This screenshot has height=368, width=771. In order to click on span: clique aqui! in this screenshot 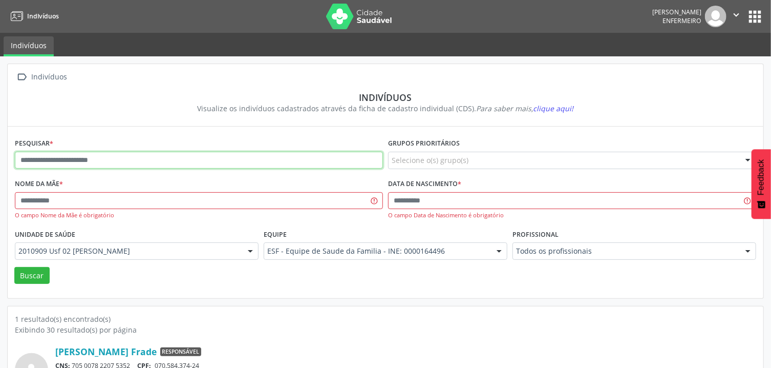, I will do `click(553, 108)`.